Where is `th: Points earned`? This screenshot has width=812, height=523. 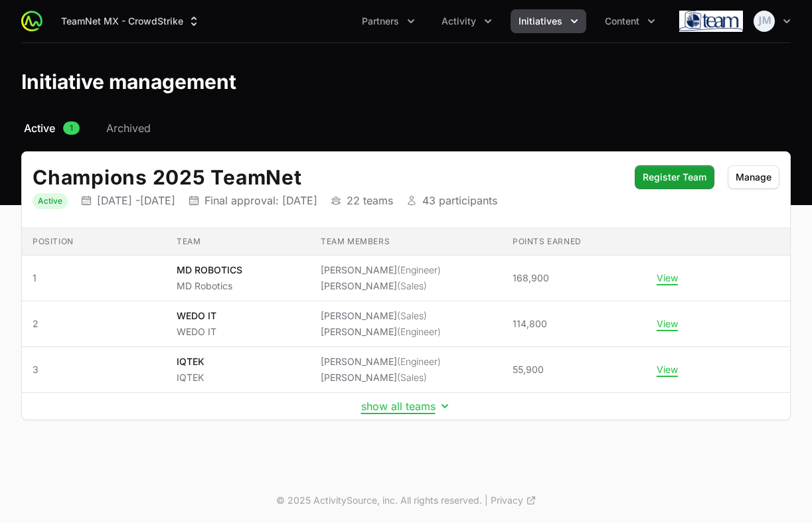
th: Points earned is located at coordinates (574, 242).